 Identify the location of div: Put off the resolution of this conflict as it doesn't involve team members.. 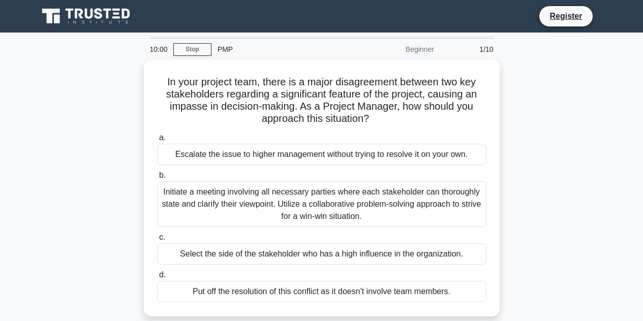
(322, 292).